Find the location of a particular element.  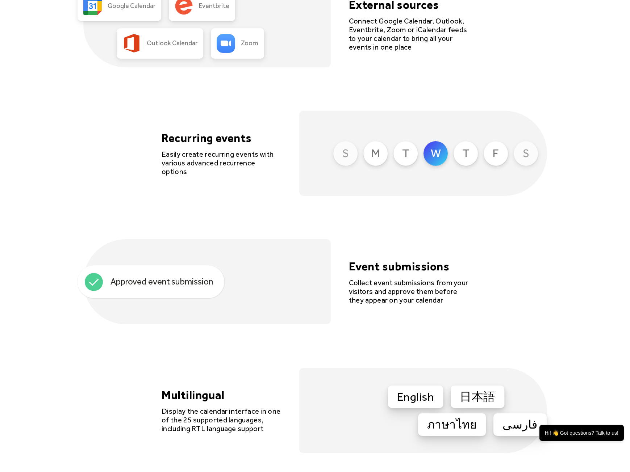

div: Collect event submissions from your visitors and approve them before they appear on your calendar is located at coordinates (409, 292).